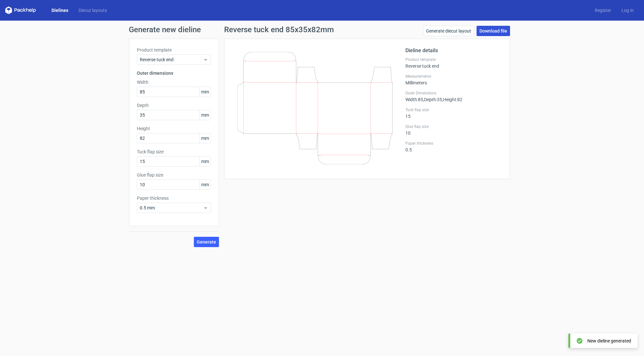 The width and height of the screenshot is (644, 356). I want to click on div: Reverse tuck end, so click(454, 63).